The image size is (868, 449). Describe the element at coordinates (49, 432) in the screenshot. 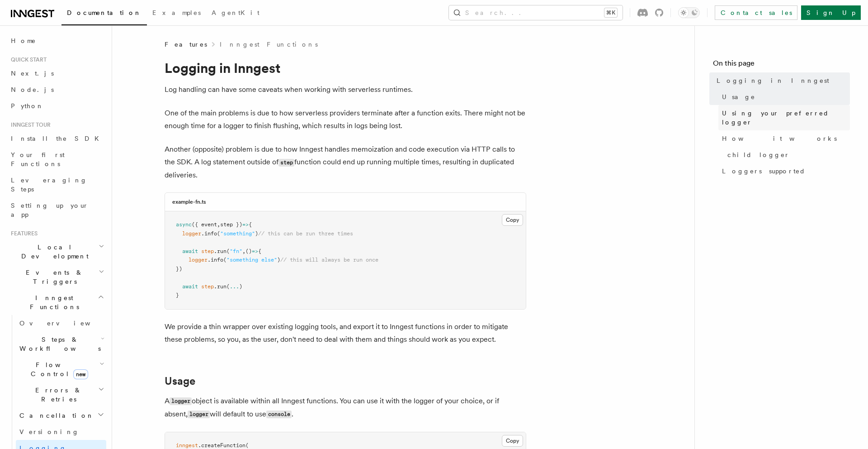

I see `span: Versioning` at that location.